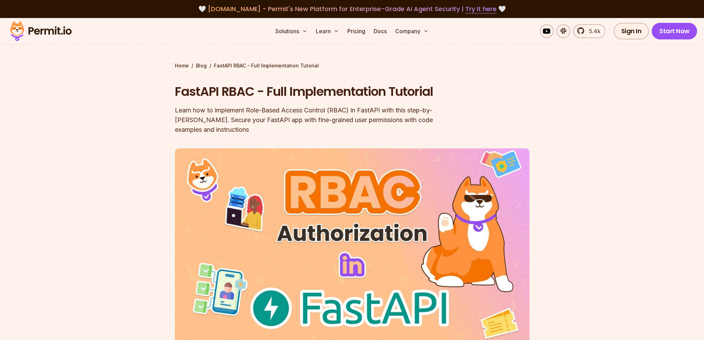 This screenshot has height=340, width=704. Describe the element at coordinates (356, 31) in the screenshot. I see `a: Pricing` at that location.